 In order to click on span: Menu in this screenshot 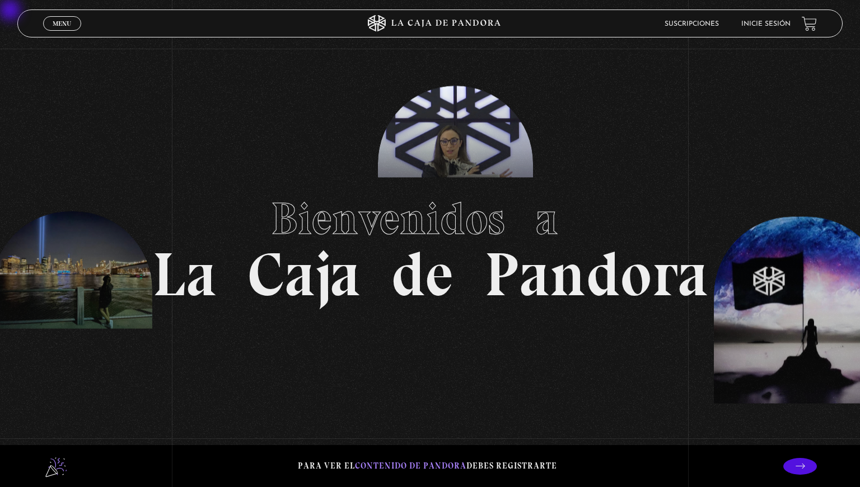, I will do `click(62, 24)`.